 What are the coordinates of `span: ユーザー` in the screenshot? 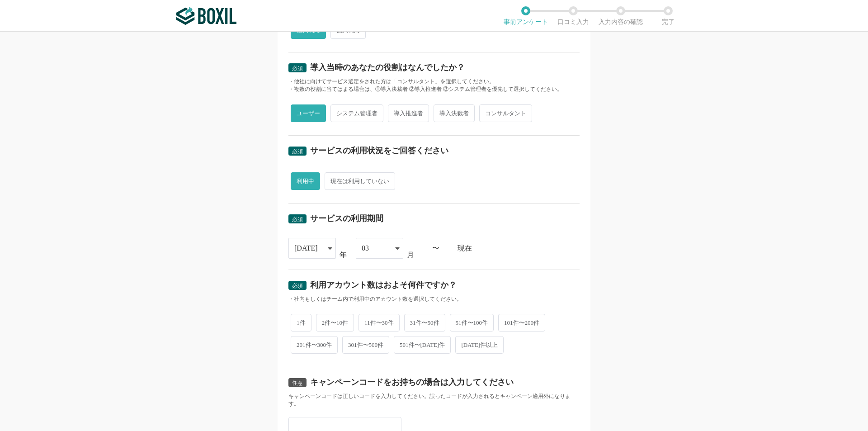 It's located at (308, 113).